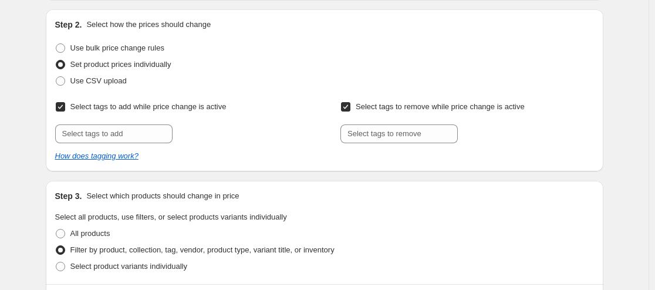  I want to click on span: Select product variants individually, so click(129, 266).